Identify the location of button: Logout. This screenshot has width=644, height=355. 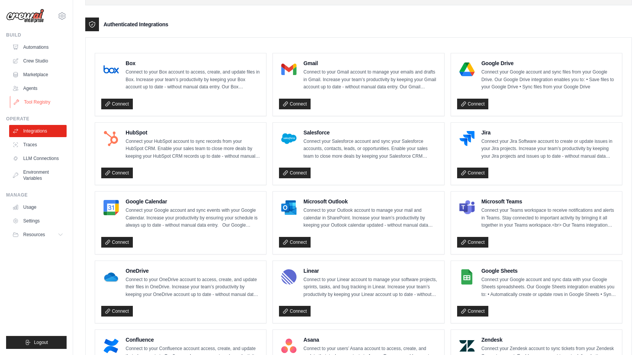
(36, 342).